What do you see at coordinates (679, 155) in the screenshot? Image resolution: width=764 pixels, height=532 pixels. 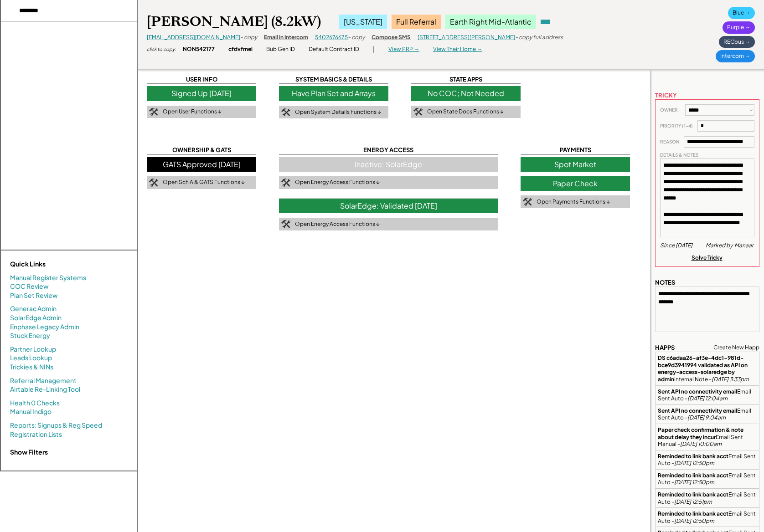 I see `div: DETAILS & NOTES` at bounding box center [679, 155].